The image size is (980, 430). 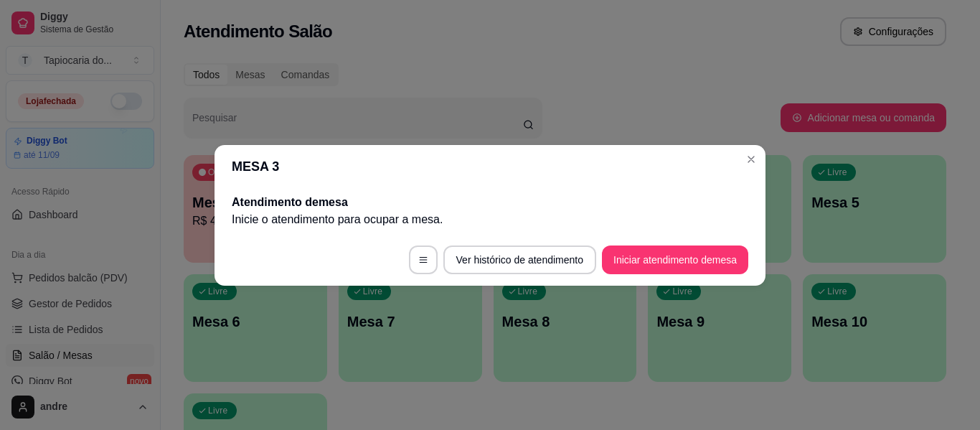 I want to click on button: Iniciar atendimento demesa, so click(x=675, y=260).